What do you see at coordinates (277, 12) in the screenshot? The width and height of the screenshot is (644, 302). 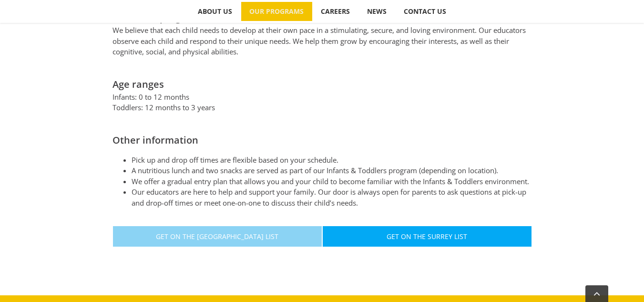 I see `span: OUR PROGRAMS` at bounding box center [277, 12].